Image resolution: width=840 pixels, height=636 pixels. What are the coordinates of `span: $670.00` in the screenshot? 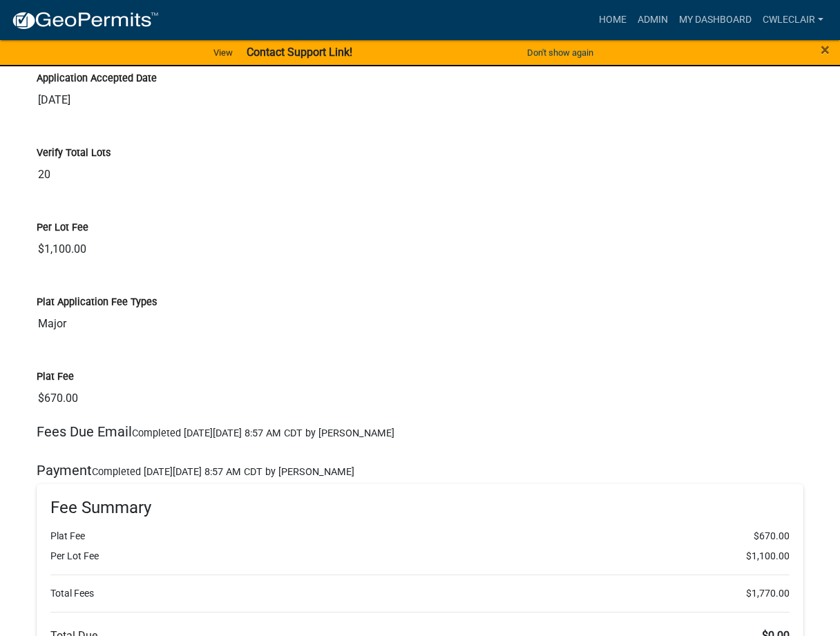 It's located at (771, 535).